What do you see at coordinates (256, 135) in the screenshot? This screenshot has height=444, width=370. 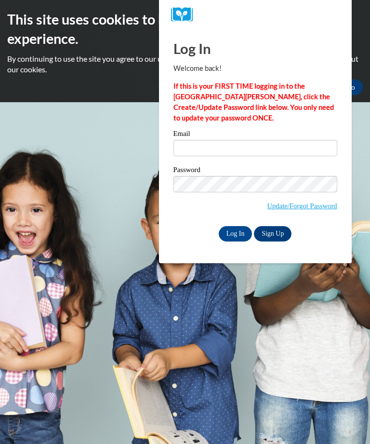 I see `label: Email` at bounding box center [256, 135].